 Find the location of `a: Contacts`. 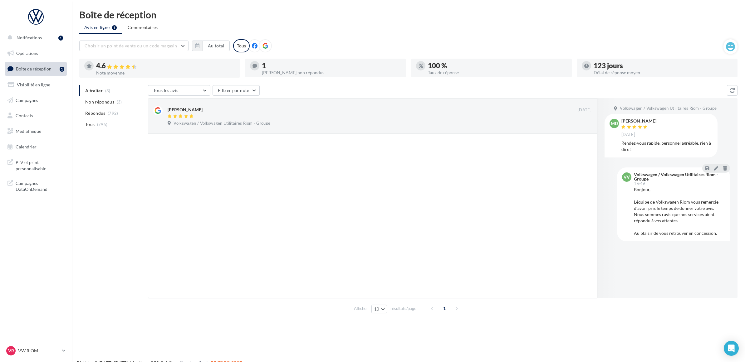

a: Contacts is located at coordinates (36, 116).